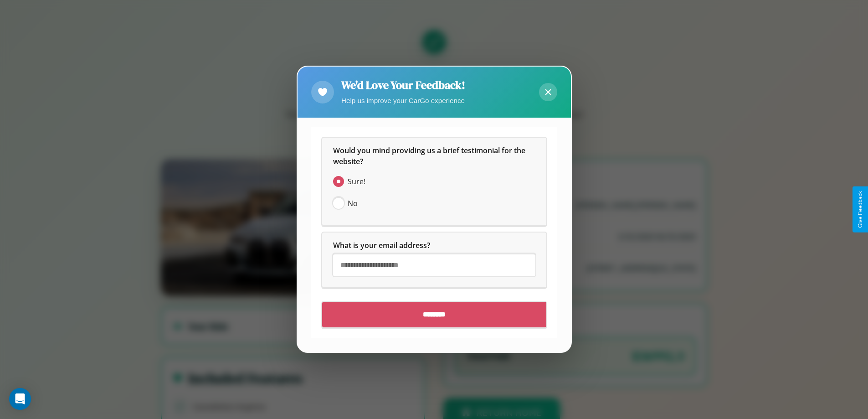 The image size is (868, 419). I want to click on p: Help us improve your CarGo experience, so click(403, 100).